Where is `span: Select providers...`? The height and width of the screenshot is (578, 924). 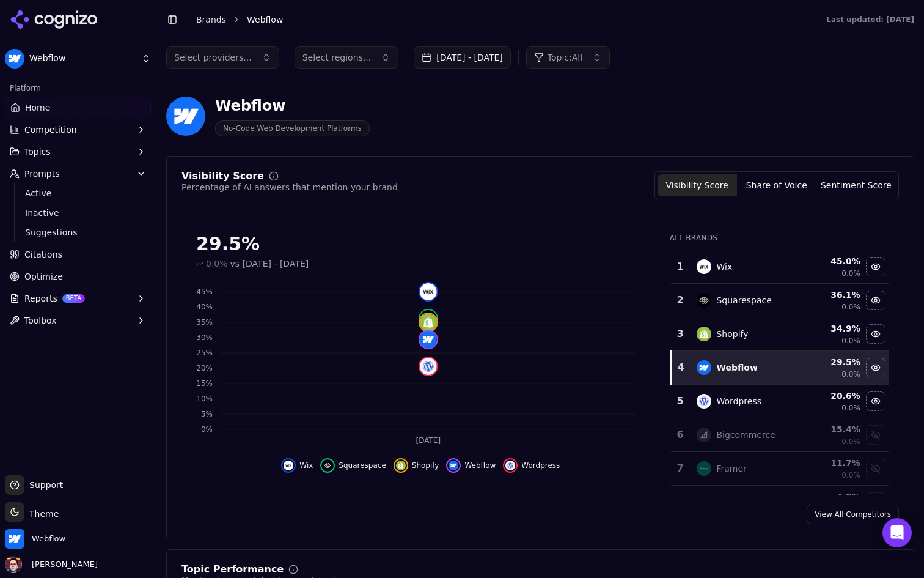
span: Select providers... is located at coordinates (213, 57).